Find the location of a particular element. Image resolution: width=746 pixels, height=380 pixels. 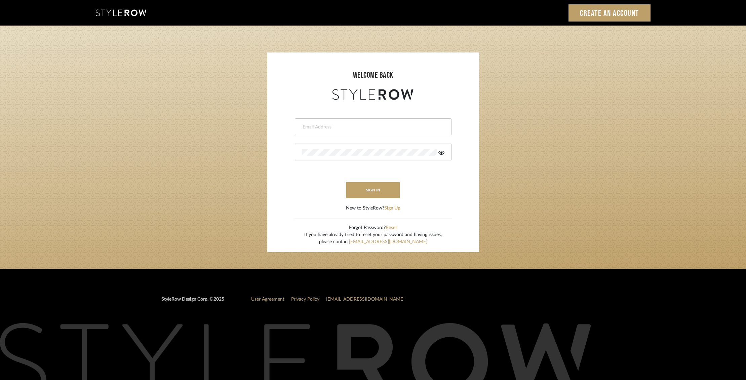

button: Reset is located at coordinates (392, 228).